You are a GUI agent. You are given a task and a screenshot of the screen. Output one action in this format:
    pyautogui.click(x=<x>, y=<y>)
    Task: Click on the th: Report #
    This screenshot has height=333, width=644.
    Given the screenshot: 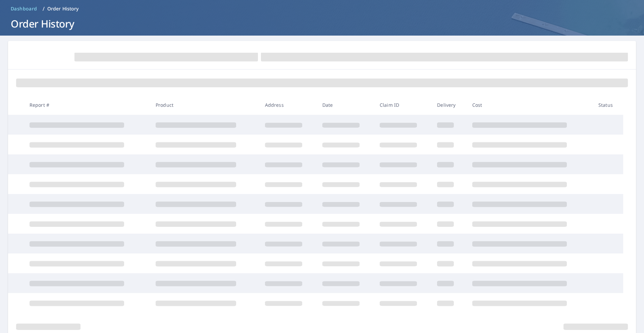 What is the action you would take?
    pyautogui.click(x=87, y=104)
    